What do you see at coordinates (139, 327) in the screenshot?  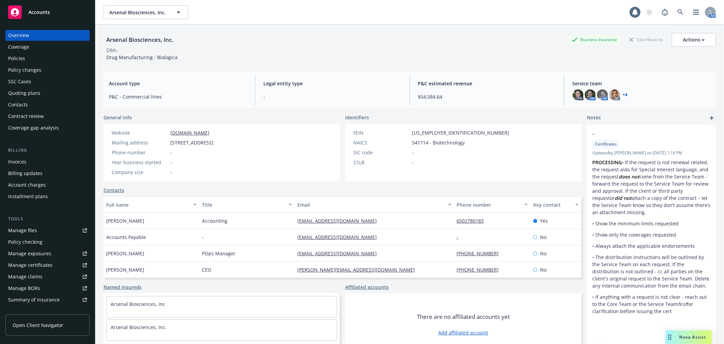 I see `a: Arsenal Biosciences, Inc.` at bounding box center [139, 327].